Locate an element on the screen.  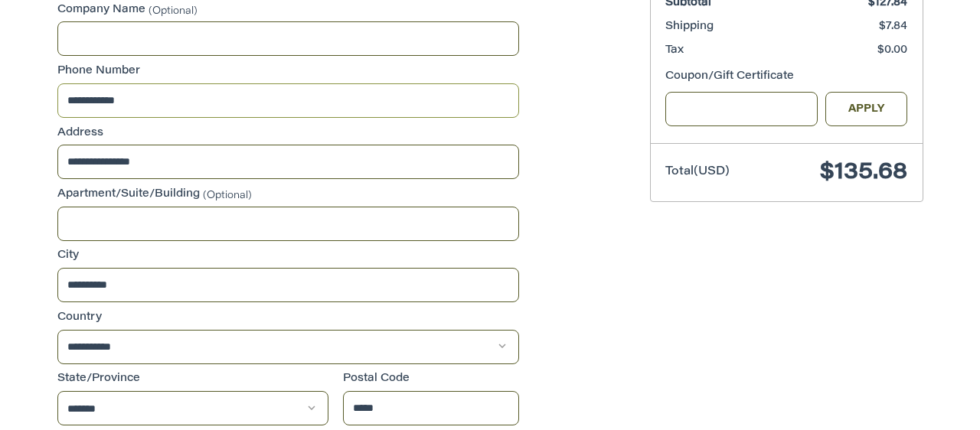
span: $7.84 is located at coordinates (893, 26).